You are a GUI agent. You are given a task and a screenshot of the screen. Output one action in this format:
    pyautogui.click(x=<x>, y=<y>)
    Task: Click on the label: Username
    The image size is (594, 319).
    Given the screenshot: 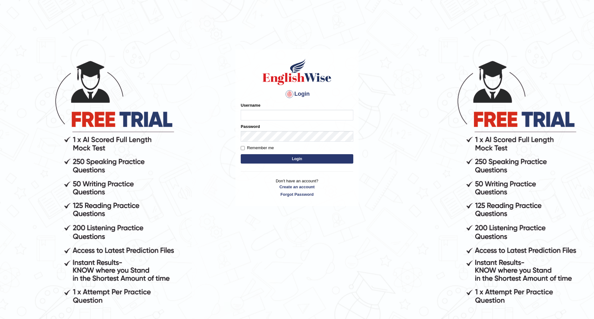 What is the action you would take?
    pyautogui.click(x=251, y=105)
    